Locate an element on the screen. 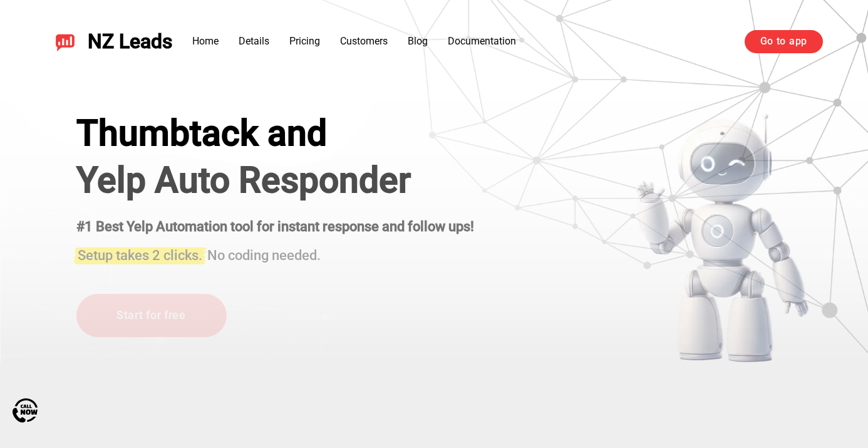  strong: #1 Best Yelp Automation tool for instant response and follow ups! is located at coordinates (275, 226).